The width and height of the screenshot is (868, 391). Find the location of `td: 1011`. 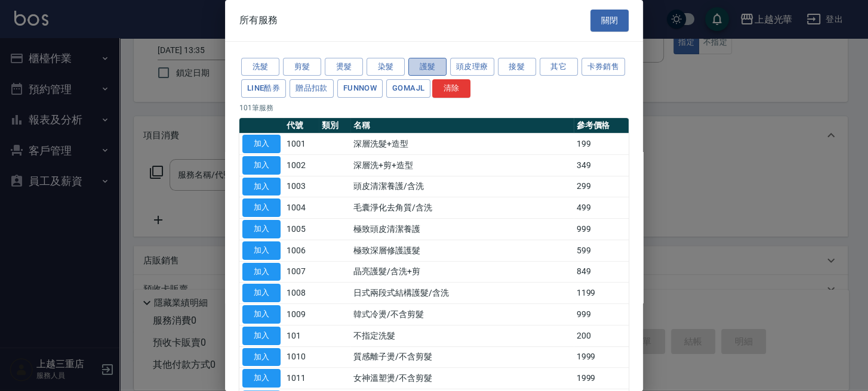

td: 1011 is located at coordinates (301, 379).